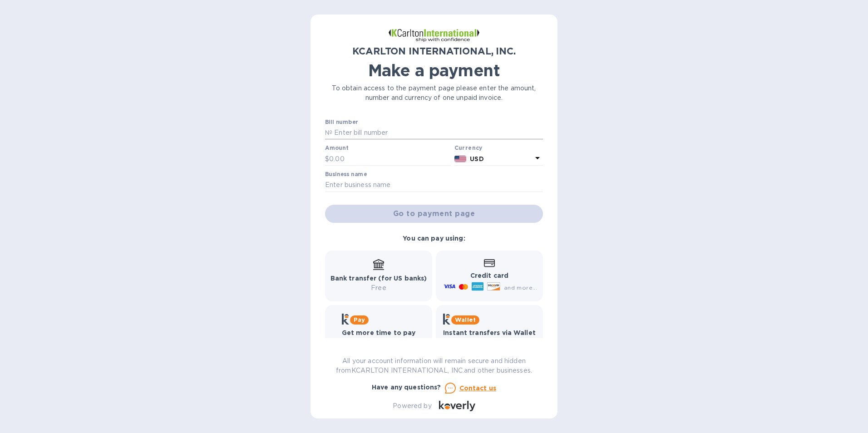 The width and height of the screenshot is (868, 433). I want to click on img: USD, so click(460, 159).